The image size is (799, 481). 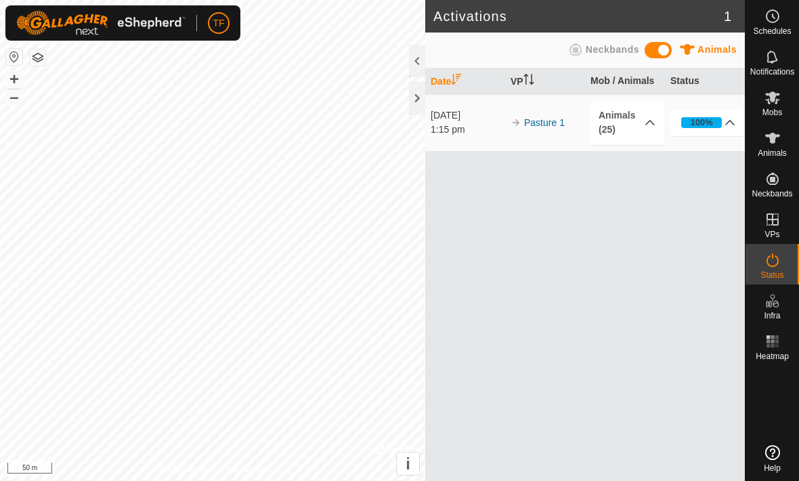 I want to click on span: Notifications, so click(x=772, y=72).